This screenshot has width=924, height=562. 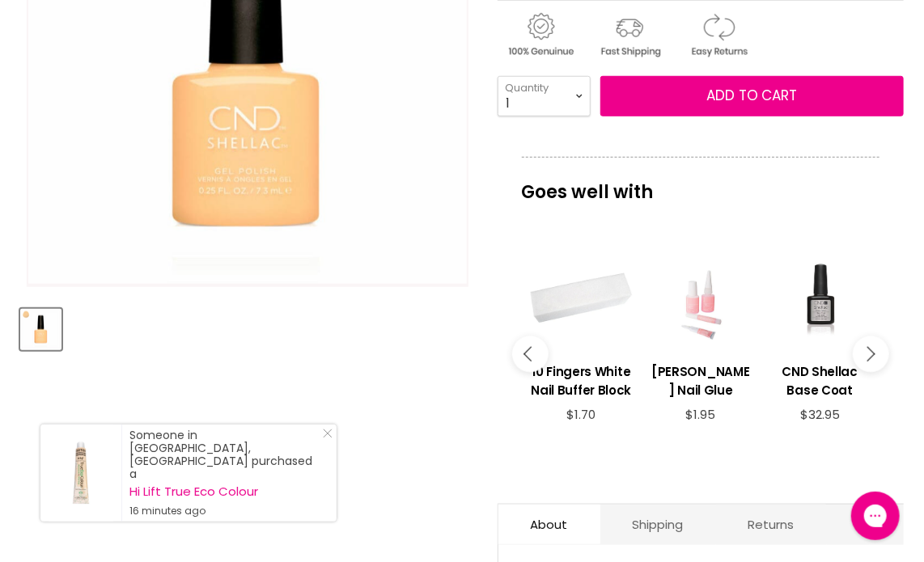 I want to click on h3: 10 Fingers White Nail Buffer Block, so click(x=582, y=381).